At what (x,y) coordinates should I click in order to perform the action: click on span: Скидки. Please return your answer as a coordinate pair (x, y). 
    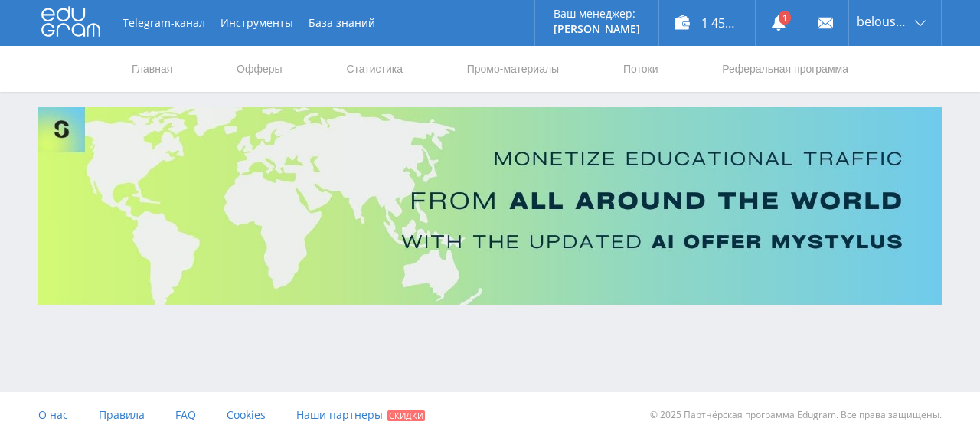
    Looking at the image, I should click on (405, 416).